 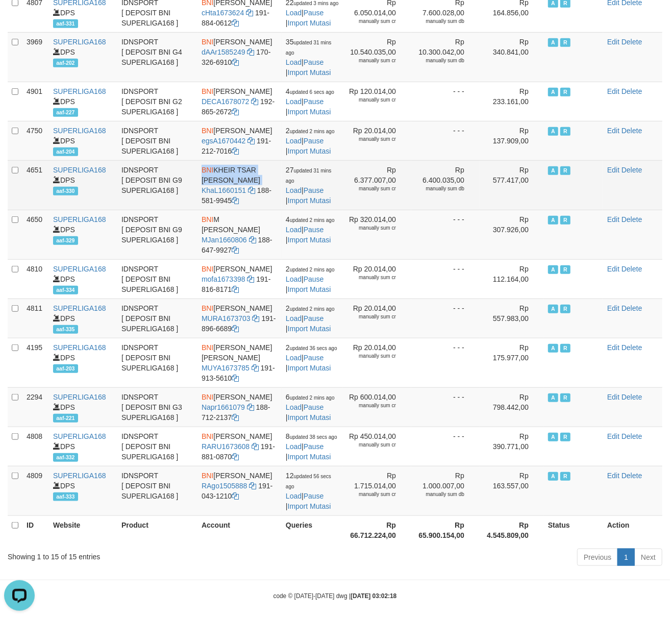 What do you see at coordinates (235, 201) in the screenshot?
I see `a: Copy 1885819945 to clipboard` at bounding box center [235, 201].